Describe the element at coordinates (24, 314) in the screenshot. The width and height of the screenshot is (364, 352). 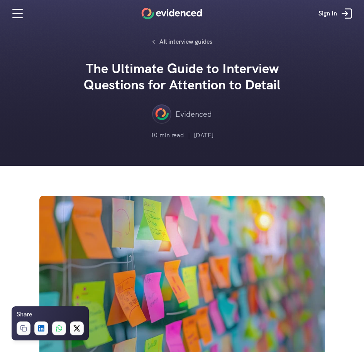
I see `h6: Share` at that location.